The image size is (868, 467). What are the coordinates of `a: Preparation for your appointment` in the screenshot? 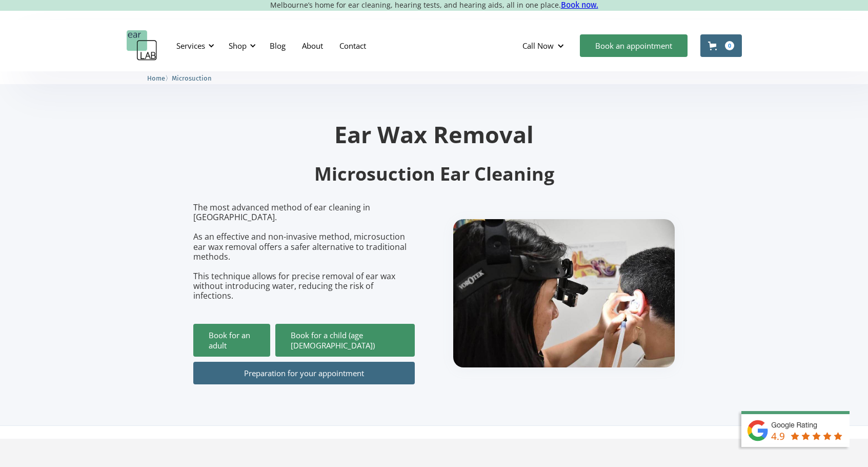 It's located at (304, 373).